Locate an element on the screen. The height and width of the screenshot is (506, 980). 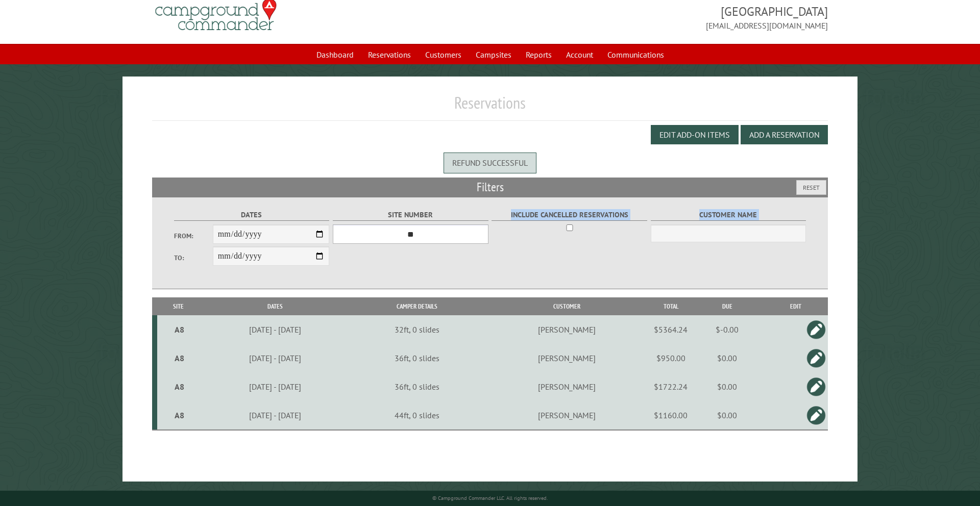
td: $1160.00 is located at coordinates (671, 415).